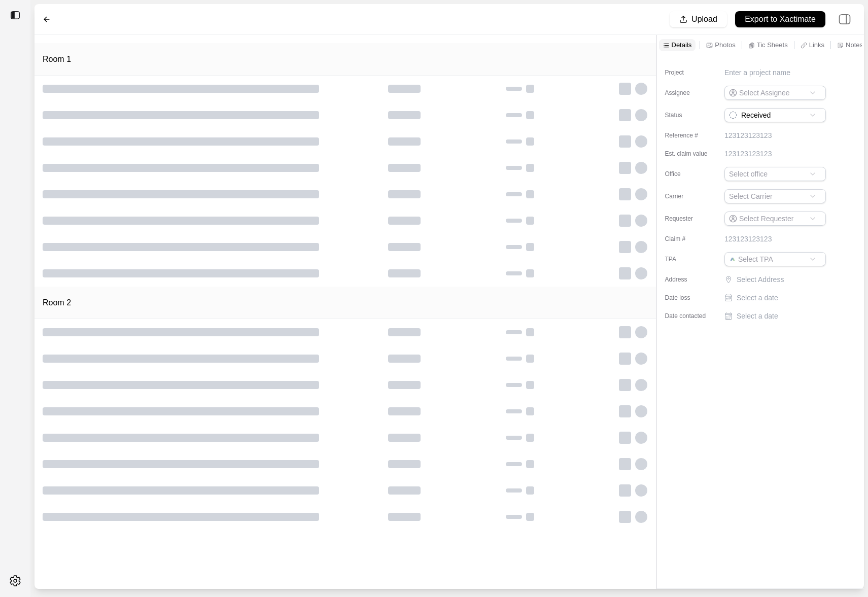  Describe the element at coordinates (854, 45) in the screenshot. I see `p: Notes` at that location.